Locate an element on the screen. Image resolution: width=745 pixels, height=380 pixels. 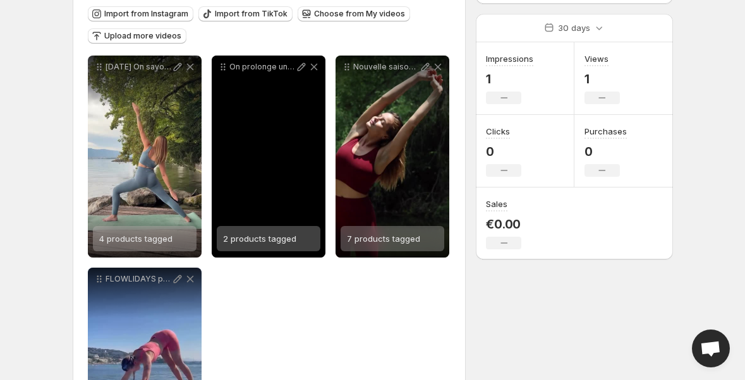
span: 2 products tagged is located at coordinates (260, 239).